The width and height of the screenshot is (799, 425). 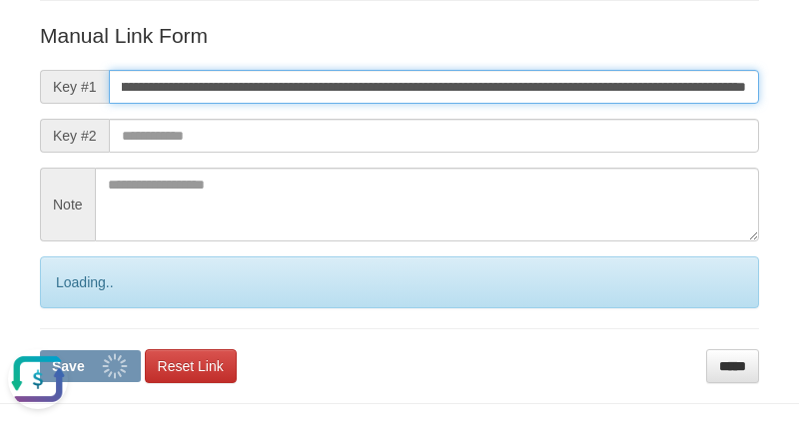 What do you see at coordinates (67, 205) in the screenshot?
I see `span: Note` at bounding box center [67, 205].